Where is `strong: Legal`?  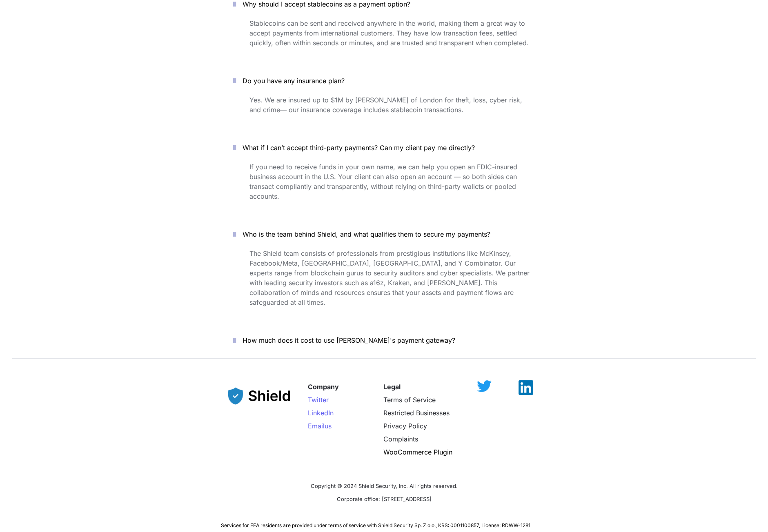 strong: Legal is located at coordinates (392, 387).